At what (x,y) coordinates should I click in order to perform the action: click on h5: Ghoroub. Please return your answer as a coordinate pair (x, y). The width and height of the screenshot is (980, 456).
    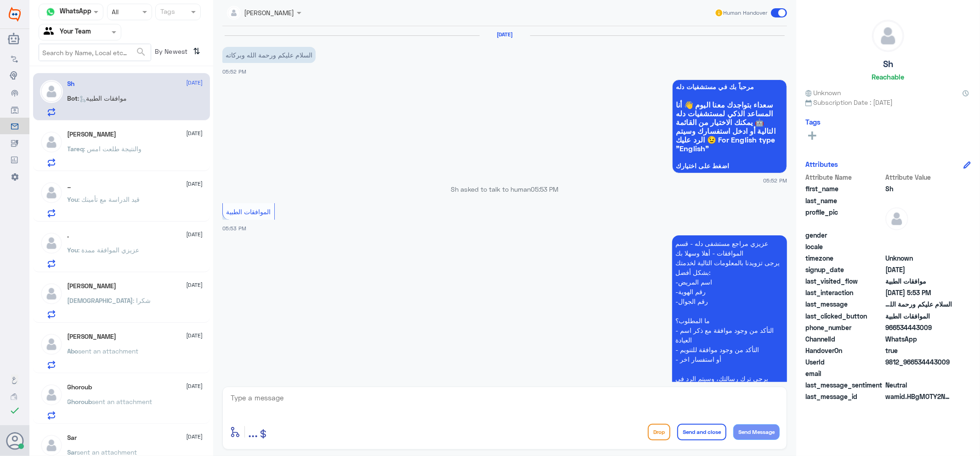
    Looking at the image, I should click on (80, 387).